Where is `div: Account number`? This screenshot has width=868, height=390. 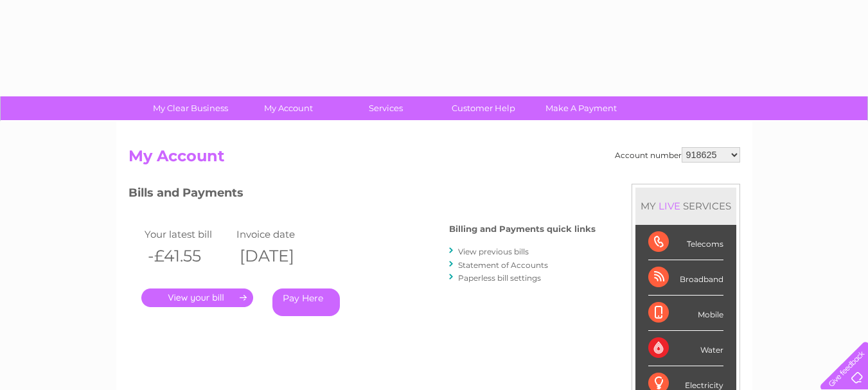 div: Account number is located at coordinates (677, 155).